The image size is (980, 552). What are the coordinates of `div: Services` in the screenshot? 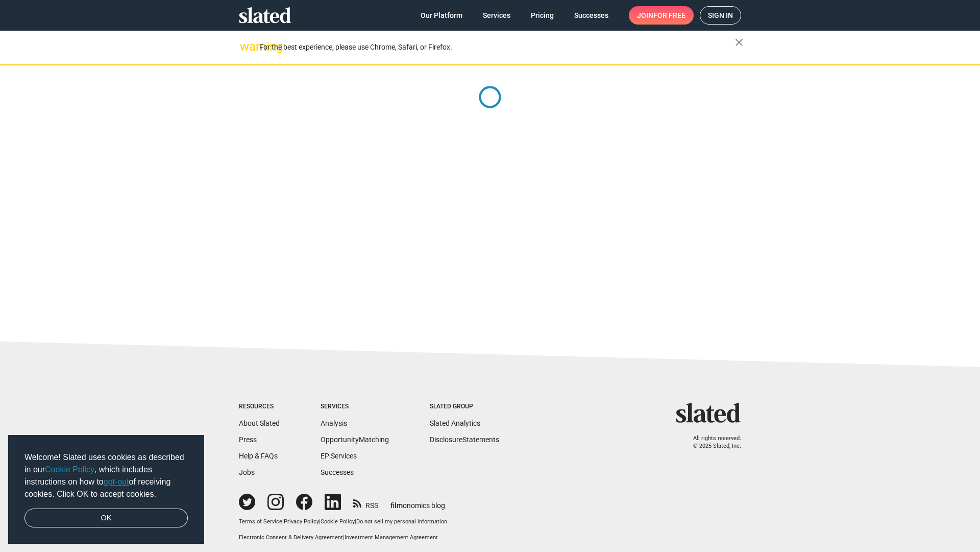 It's located at (355, 407).